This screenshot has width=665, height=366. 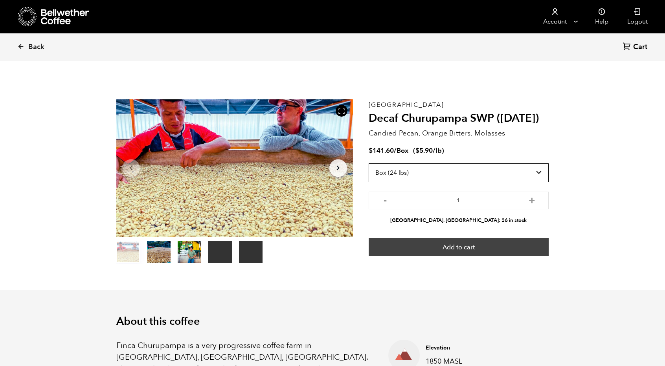 I want to click on h4: Elevation, so click(x=481, y=348).